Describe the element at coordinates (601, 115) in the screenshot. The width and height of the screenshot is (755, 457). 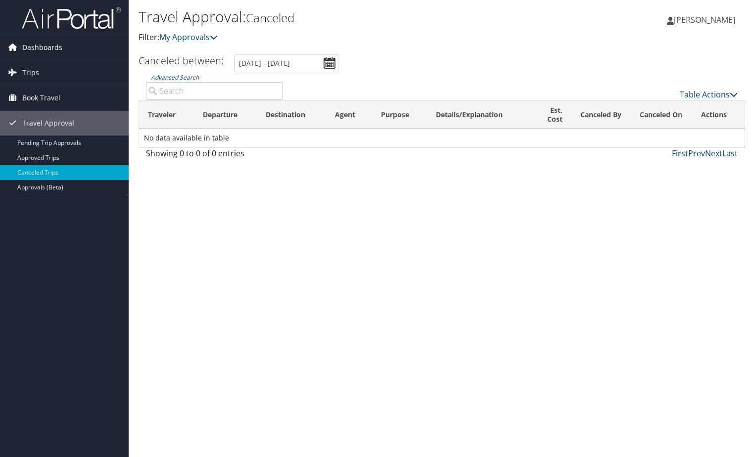
I see `th: Canceled By: activate to sort column ascending` at that location.